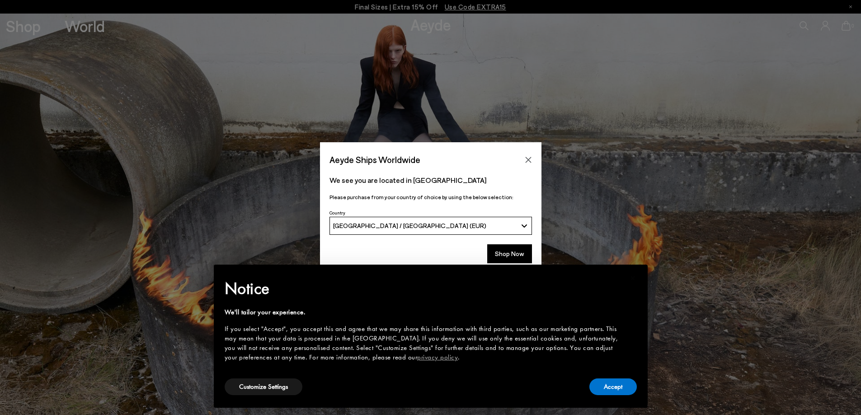 This screenshot has width=861, height=415. I want to click on div: We'll tailor your experience., so click(423, 312).